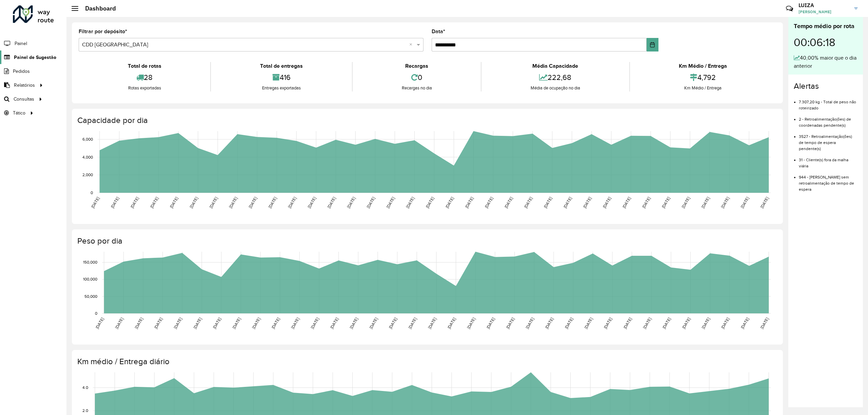  I want to click on div: Média Capacidade, so click(555, 66).